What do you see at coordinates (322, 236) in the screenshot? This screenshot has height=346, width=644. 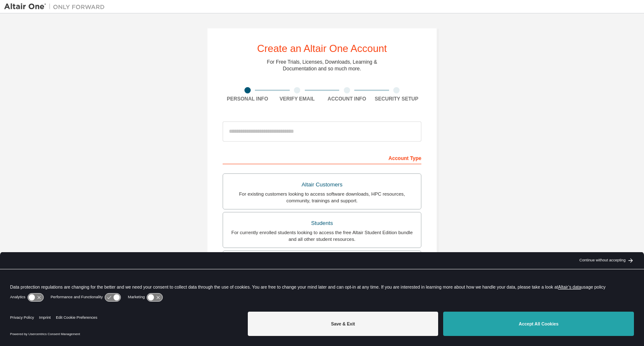 I see `div: For currently enrolled students looking to access the free Altair Student Edition bundle and all ...` at bounding box center [322, 236].